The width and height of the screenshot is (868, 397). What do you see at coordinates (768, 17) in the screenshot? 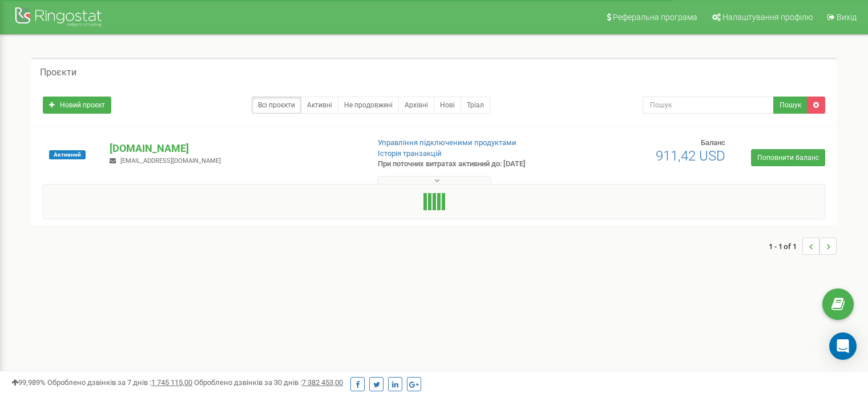
I see `span: Налаштування профілю` at bounding box center [768, 17].